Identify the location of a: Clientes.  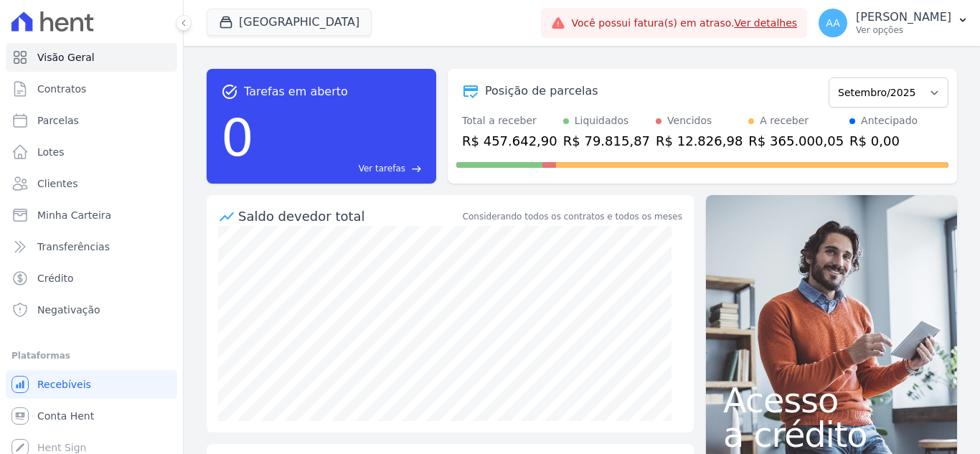
(91, 184).